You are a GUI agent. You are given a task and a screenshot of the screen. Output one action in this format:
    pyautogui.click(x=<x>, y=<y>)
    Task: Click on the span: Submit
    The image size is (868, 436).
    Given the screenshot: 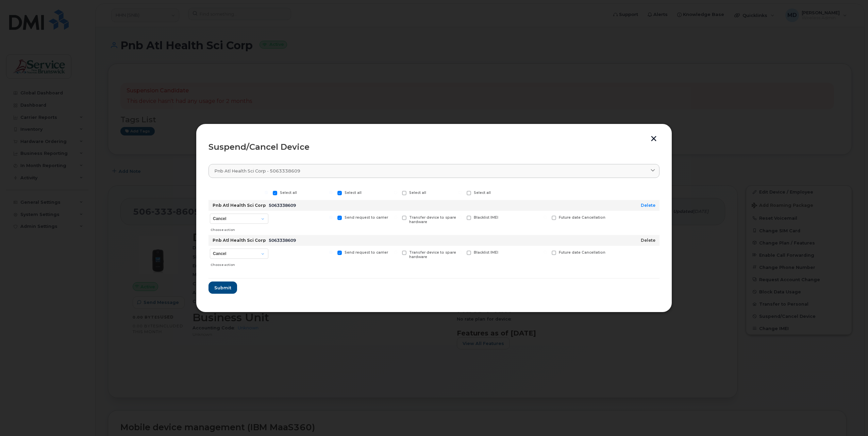 What is the action you would take?
    pyautogui.click(x=223, y=288)
    